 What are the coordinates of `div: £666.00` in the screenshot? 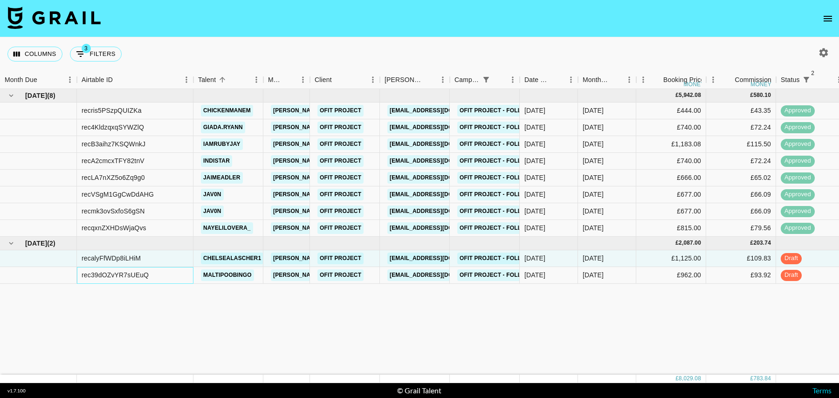 It's located at (672, 178).